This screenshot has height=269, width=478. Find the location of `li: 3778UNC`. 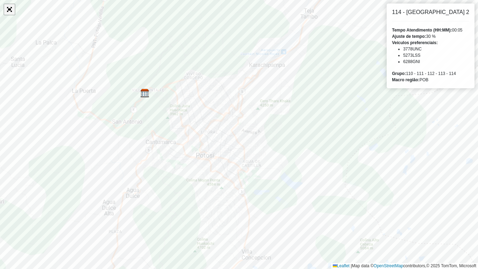

li: 3778UNC is located at coordinates (436, 49).